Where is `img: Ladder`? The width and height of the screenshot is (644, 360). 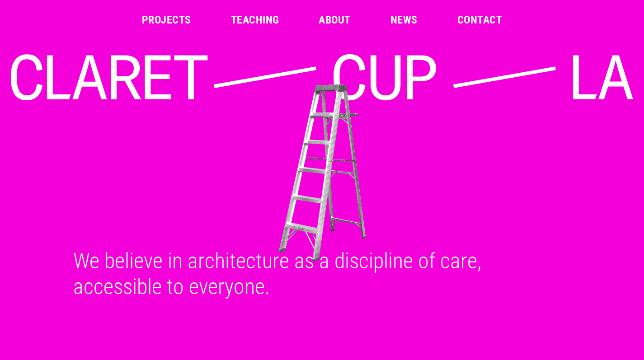
img: Ladder is located at coordinates (322, 173).